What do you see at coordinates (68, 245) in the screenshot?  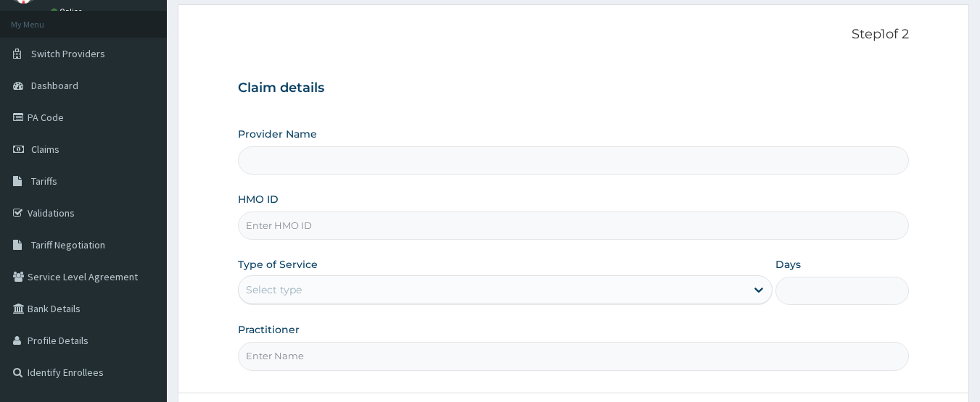 I see `span: Tariff Negotiation` at bounding box center [68, 245].